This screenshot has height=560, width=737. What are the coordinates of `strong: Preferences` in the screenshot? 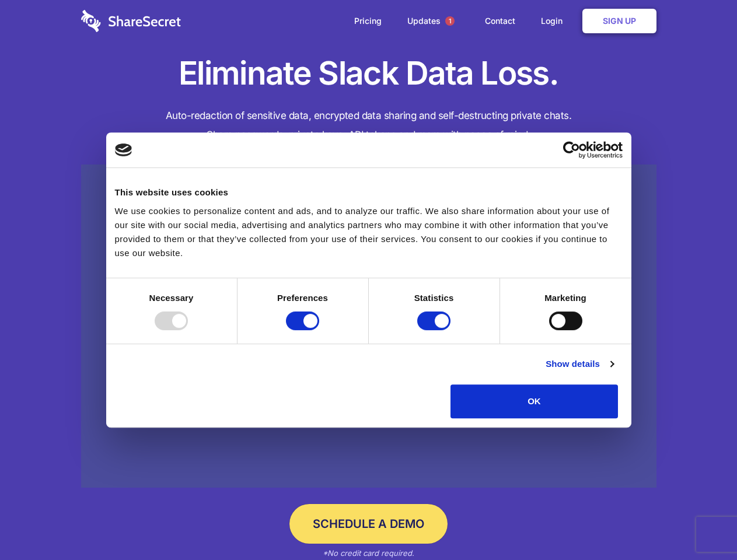 It's located at (302, 297).